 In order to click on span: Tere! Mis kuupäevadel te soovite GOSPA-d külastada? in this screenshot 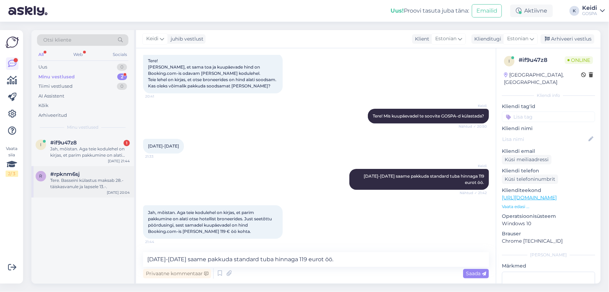, I will do `click(428, 116)`.